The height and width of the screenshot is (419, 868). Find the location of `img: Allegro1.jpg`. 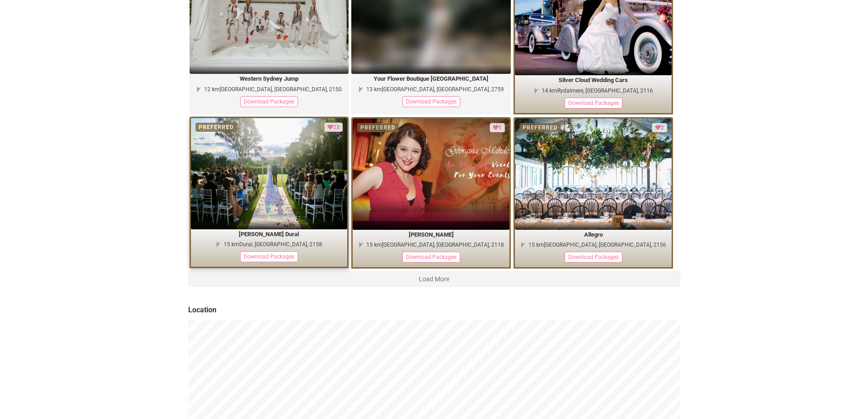

img: Allegro1.jpg is located at coordinates (594, 174).